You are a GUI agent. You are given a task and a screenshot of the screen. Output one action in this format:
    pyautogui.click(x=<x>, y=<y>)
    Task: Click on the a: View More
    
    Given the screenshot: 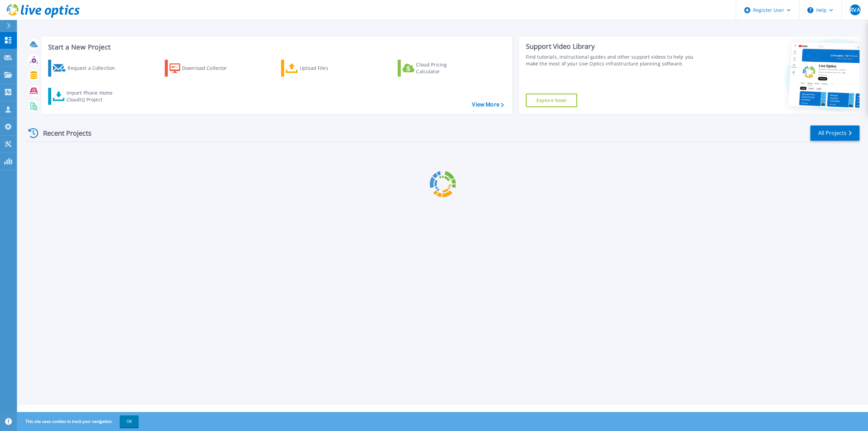 What is the action you would take?
    pyautogui.click(x=487, y=104)
    